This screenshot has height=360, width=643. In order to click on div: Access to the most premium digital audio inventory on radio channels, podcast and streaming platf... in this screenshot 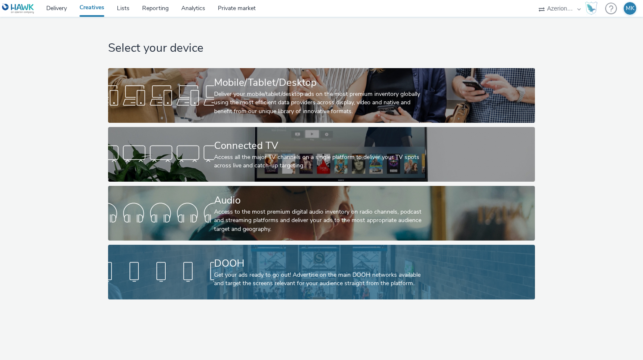, I will do `click(320, 220)`.